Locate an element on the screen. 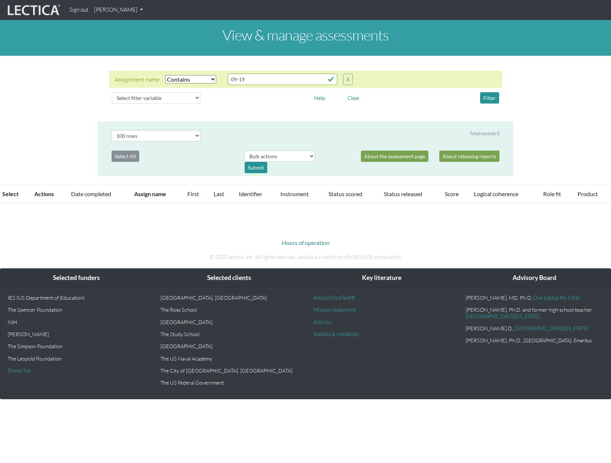 This screenshot has height=463, width=611. p: IES (US Department of Education) is located at coordinates (77, 297).